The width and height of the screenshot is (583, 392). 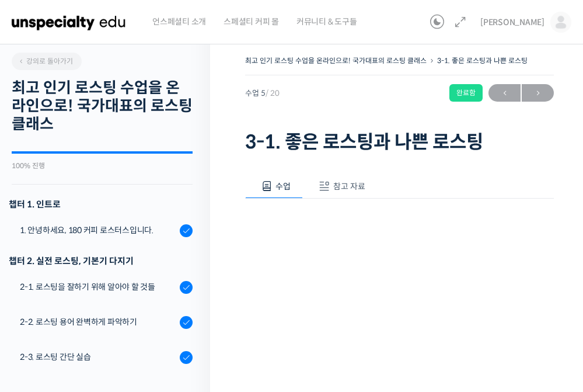 I want to click on div: 100% 진행, so click(x=102, y=166).